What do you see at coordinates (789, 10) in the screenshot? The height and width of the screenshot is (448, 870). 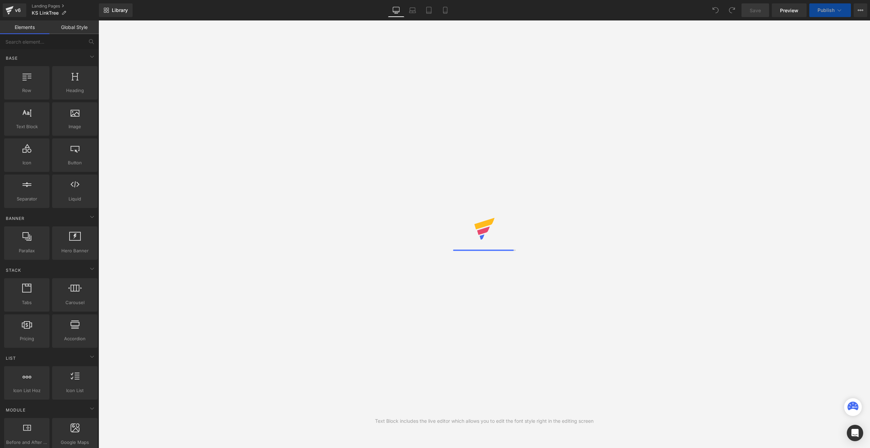 I see `span: Preview` at bounding box center [789, 10].